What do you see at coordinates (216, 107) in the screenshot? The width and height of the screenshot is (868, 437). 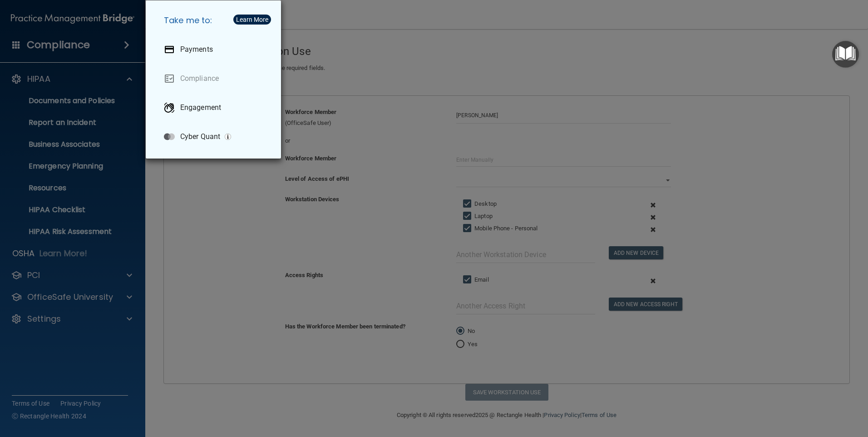 I see `a: Engagement` at bounding box center [216, 107].